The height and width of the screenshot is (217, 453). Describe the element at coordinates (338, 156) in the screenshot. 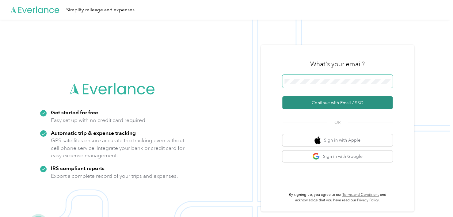

I see `button: google logoSign in with Google` at that location.